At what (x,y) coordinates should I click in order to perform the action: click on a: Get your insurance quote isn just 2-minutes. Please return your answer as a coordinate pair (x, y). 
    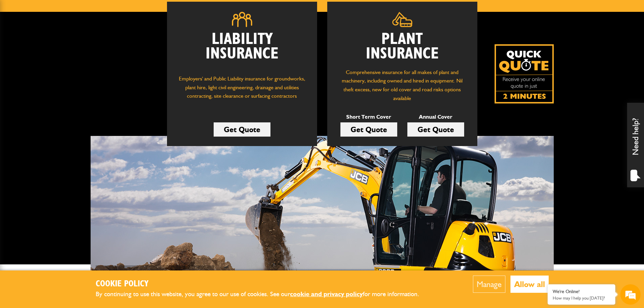
    Looking at the image, I should click on (524, 74).